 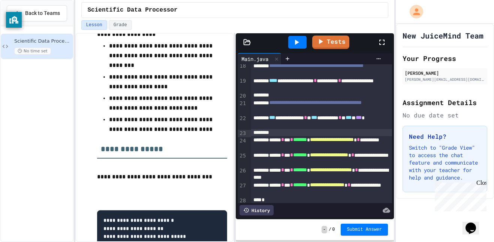 I want to click on div: 18, so click(x=242, y=70).